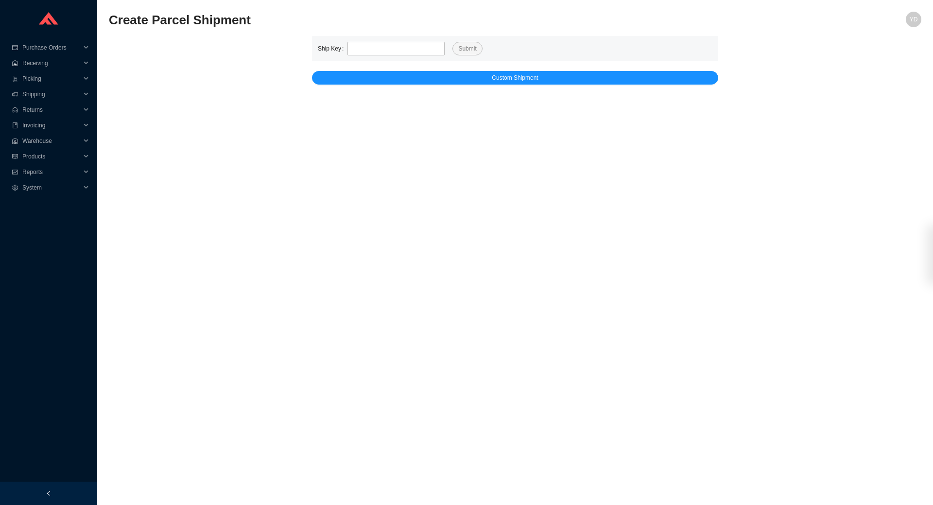 The image size is (933, 505). What do you see at coordinates (15, 125) in the screenshot?
I see `span: book` at bounding box center [15, 125].